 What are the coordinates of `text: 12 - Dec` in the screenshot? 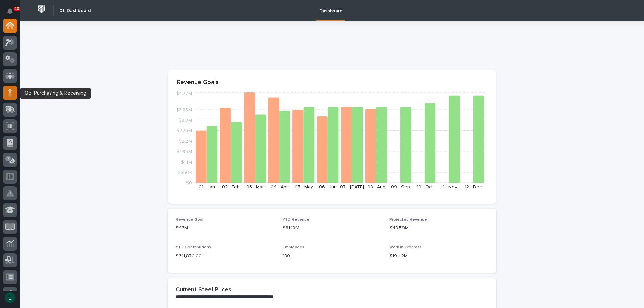 It's located at (473, 187).